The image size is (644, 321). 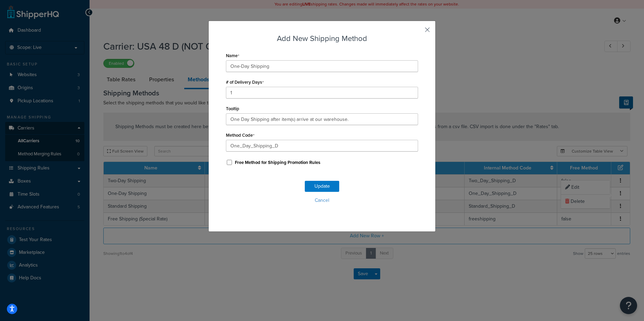 I want to click on h3: Add New Shipping Method, so click(x=322, y=38).